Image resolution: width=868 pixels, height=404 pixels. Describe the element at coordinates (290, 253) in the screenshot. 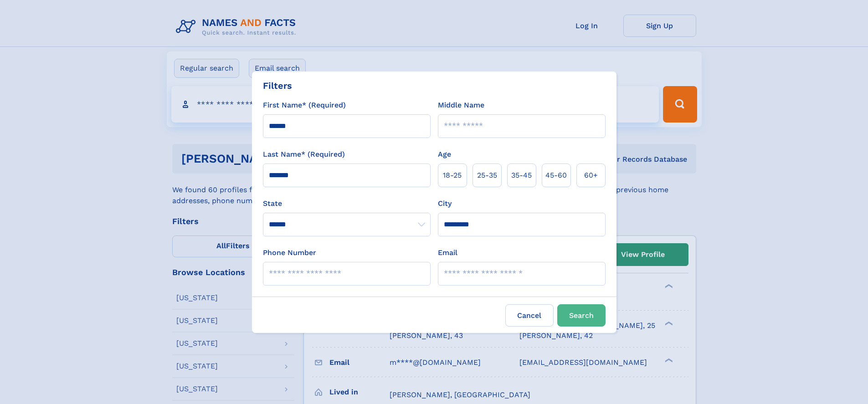

I see `label: Phone Number` at that location.